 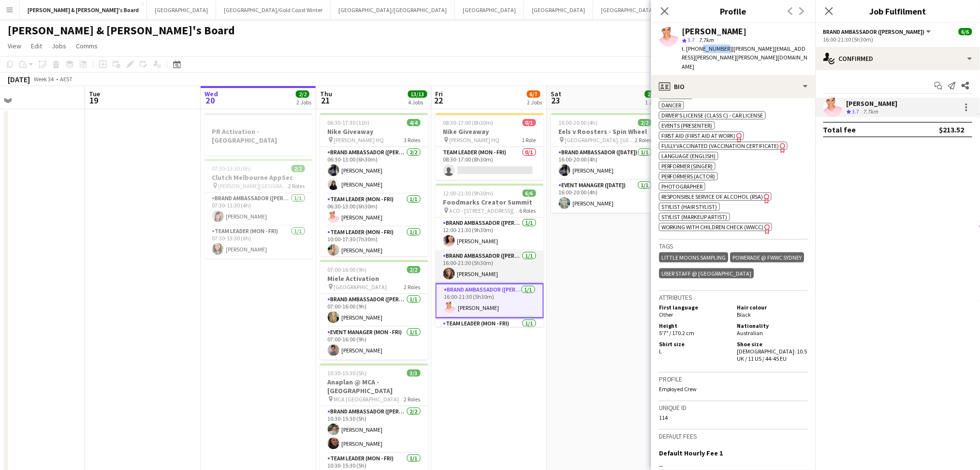 What do you see at coordinates (687, 125) in the screenshot?
I see `span: Events (Presenter)` at bounding box center [687, 125].